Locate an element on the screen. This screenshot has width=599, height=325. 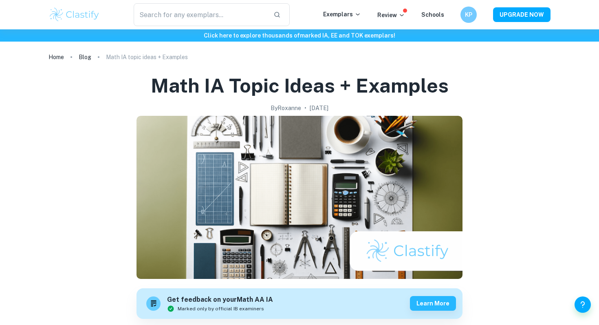
button: KP is located at coordinates (469, 15).